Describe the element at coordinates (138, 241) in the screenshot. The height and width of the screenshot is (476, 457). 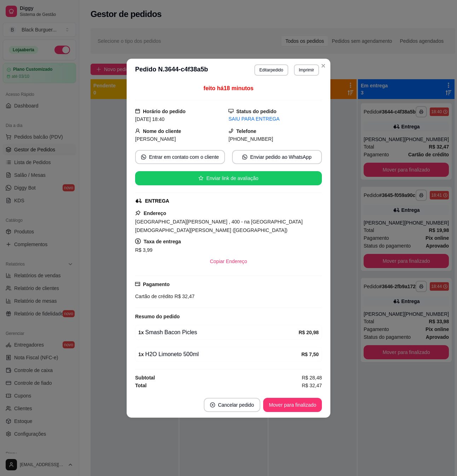
I see `span: dollar` at that location.